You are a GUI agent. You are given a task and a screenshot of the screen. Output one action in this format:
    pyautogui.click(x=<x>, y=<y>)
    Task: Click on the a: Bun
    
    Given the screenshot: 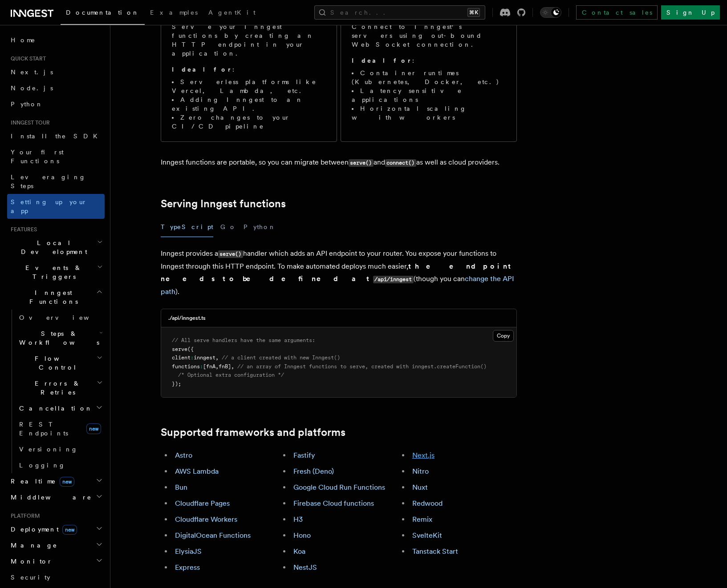 What is the action you would take?
    pyautogui.click(x=182, y=488)
    